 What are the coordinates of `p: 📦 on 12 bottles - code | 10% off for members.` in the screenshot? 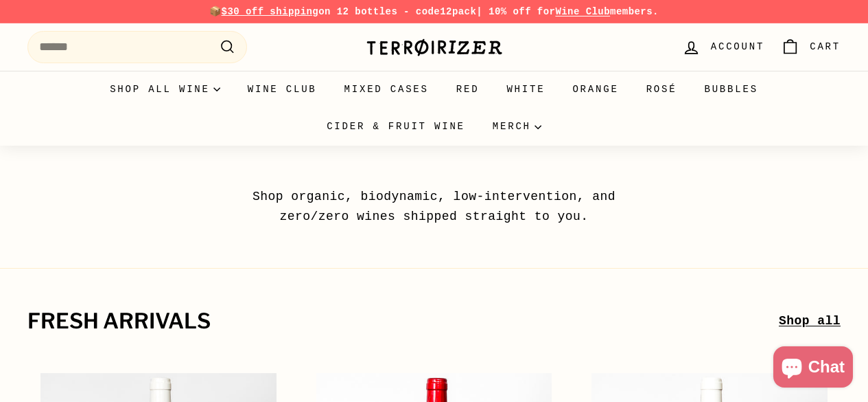 It's located at (434, 11).